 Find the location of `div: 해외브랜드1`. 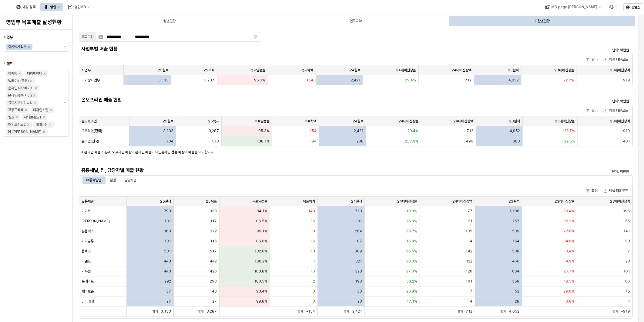

div: 해외브랜드1 is located at coordinates (33, 117).